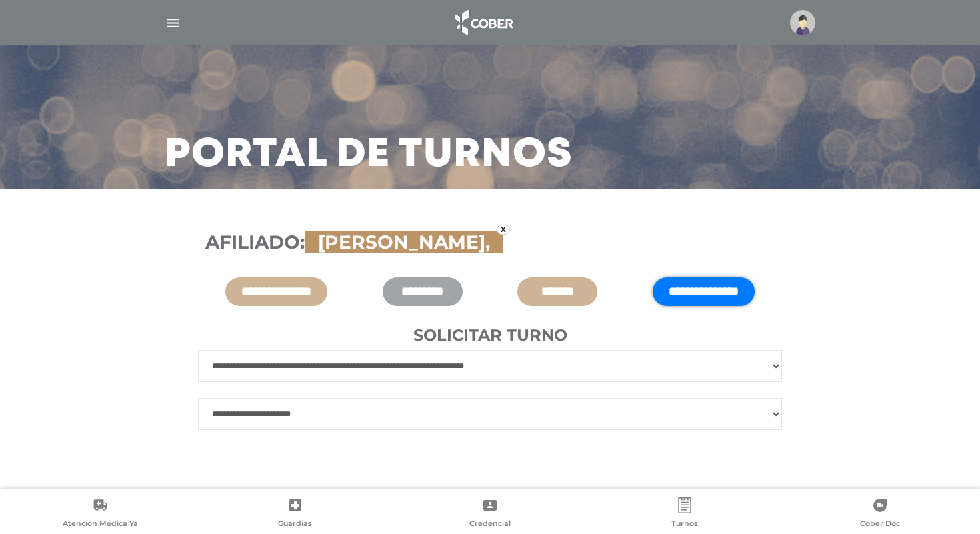 The width and height of the screenshot is (980, 534). Describe the element at coordinates (490, 514) in the screenshot. I see `a: Credencial` at that location.